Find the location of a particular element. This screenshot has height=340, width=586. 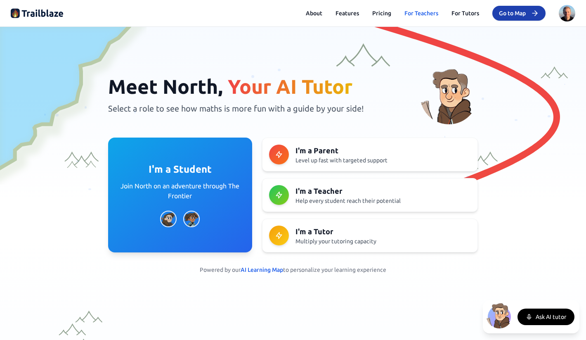

img: North - AI Tutor is located at coordinates (449, 95).